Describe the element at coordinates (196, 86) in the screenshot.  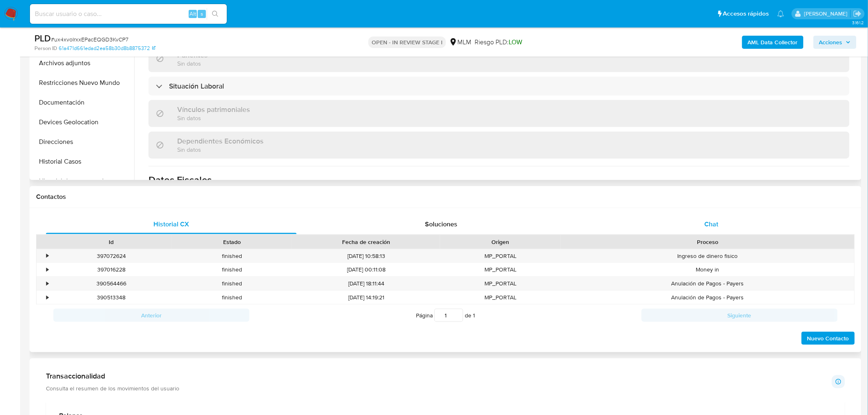
I see `h3: Situación Laboral` at that location.